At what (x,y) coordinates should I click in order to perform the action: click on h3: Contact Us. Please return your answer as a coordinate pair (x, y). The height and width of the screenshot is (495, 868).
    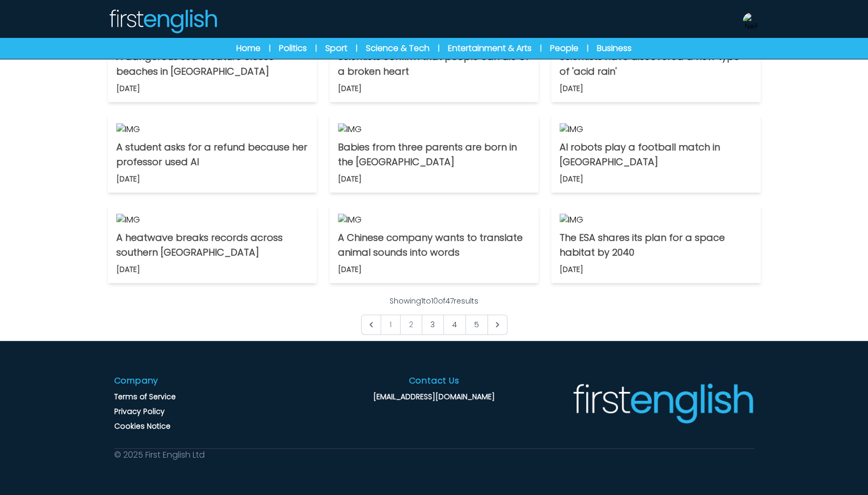
    Looking at the image, I should click on (434, 381).